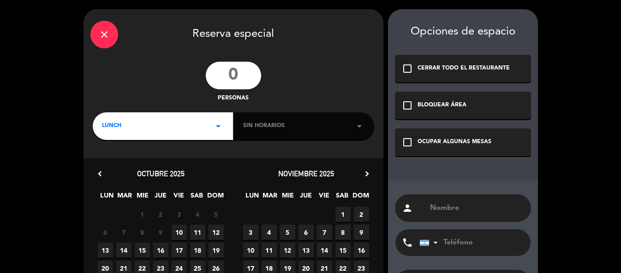 This screenshot has height=273, width=621. Describe the element at coordinates (306, 174) in the screenshot. I see `span: noviembre 2025` at that location.